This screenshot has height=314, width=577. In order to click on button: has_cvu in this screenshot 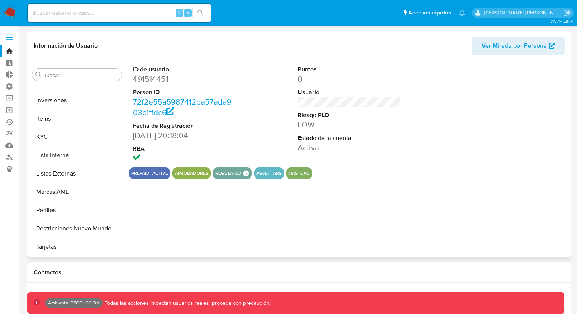, I will do `click(299, 173)`.